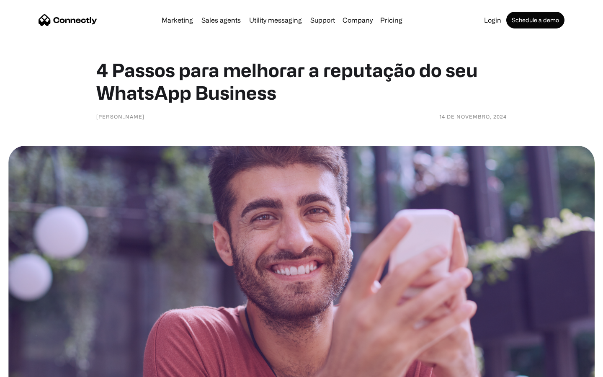 The height and width of the screenshot is (377, 603). What do you see at coordinates (177, 20) in the screenshot?
I see `a: Marketing` at bounding box center [177, 20].